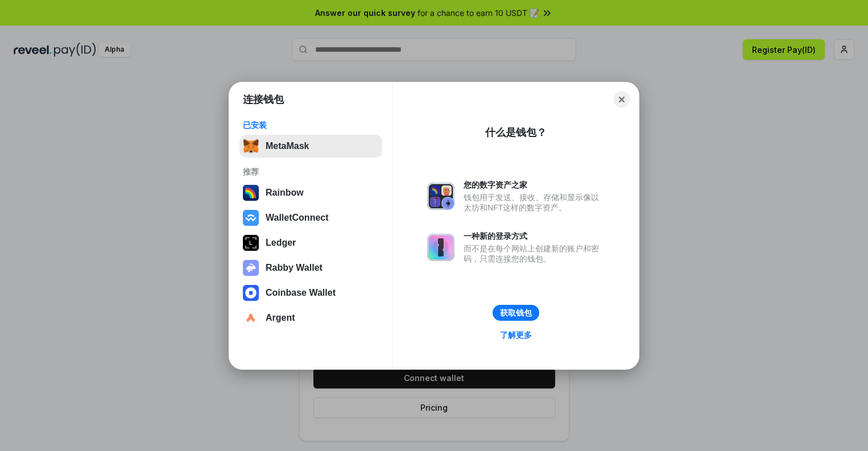  I want to click on button: Rainbow, so click(311, 193).